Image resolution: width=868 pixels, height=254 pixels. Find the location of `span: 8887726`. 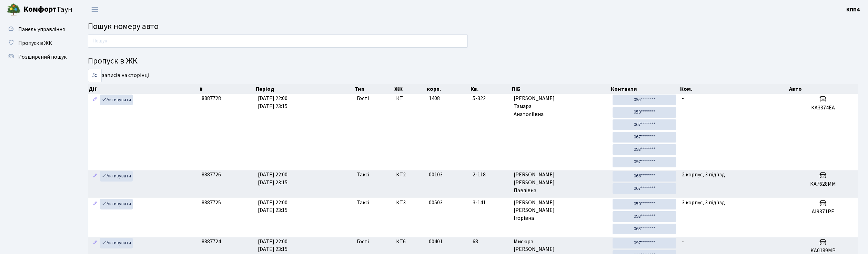

span: 8887726 is located at coordinates (211, 174).